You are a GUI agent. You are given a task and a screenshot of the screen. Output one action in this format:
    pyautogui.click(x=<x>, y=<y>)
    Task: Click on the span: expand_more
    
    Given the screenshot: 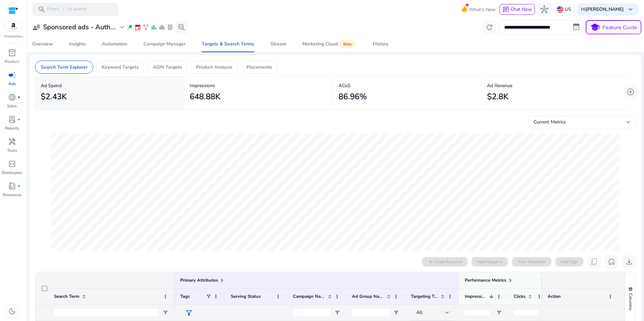 What is the action you would take?
    pyautogui.click(x=122, y=27)
    